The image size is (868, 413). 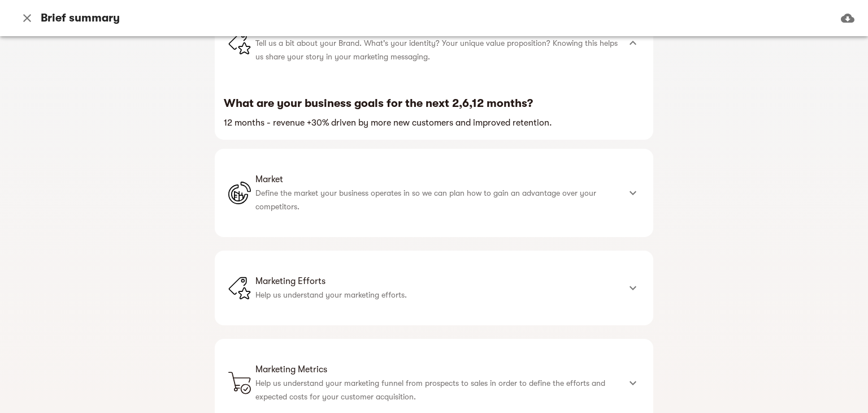 What do you see at coordinates (437, 200) in the screenshot?
I see `p: Define the market your business operates in so we can plan how to gain an advantage over your com...` at bounding box center [437, 200].